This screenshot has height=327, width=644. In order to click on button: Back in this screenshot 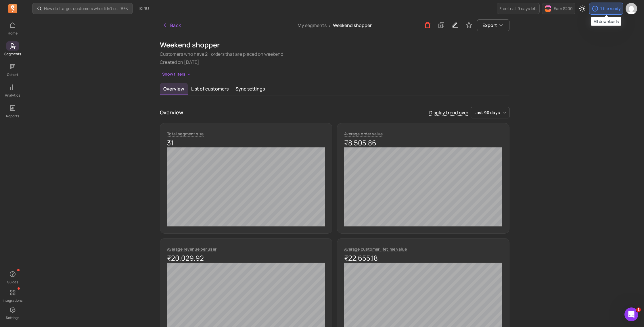, I will do `click(171, 25)`.